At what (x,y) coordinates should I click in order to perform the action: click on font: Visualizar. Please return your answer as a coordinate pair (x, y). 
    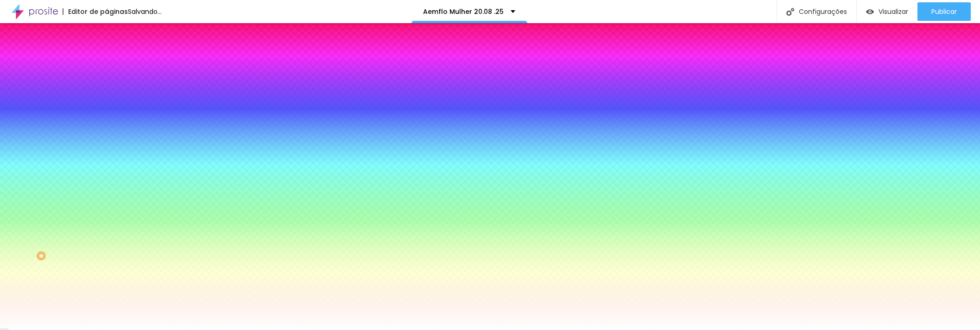
    Looking at the image, I should click on (894, 12).